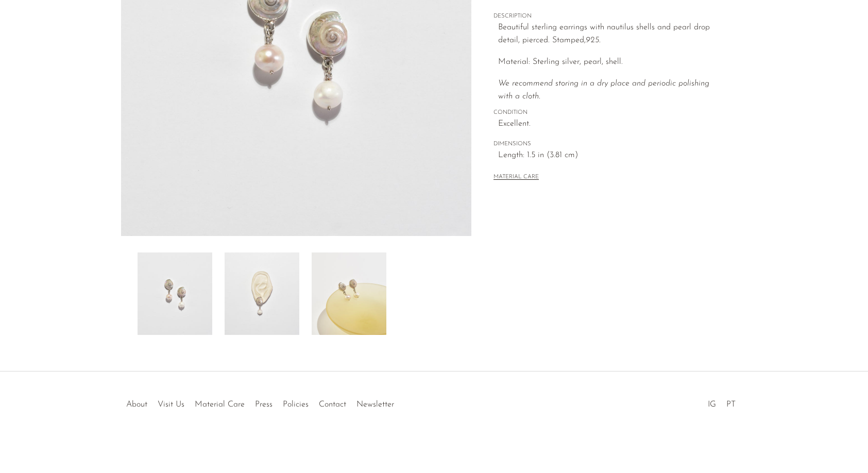 This screenshot has width=868, height=473. I want to click on a: Visit Us, so click(171, 404).